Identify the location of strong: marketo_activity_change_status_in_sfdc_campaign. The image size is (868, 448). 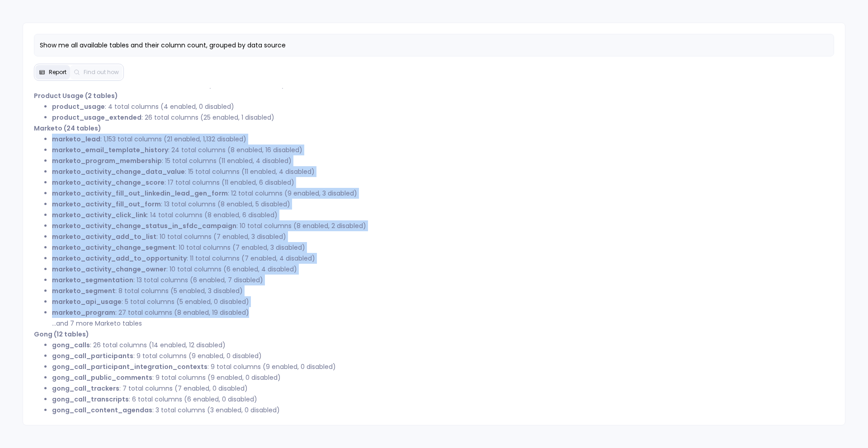
(144, 226).